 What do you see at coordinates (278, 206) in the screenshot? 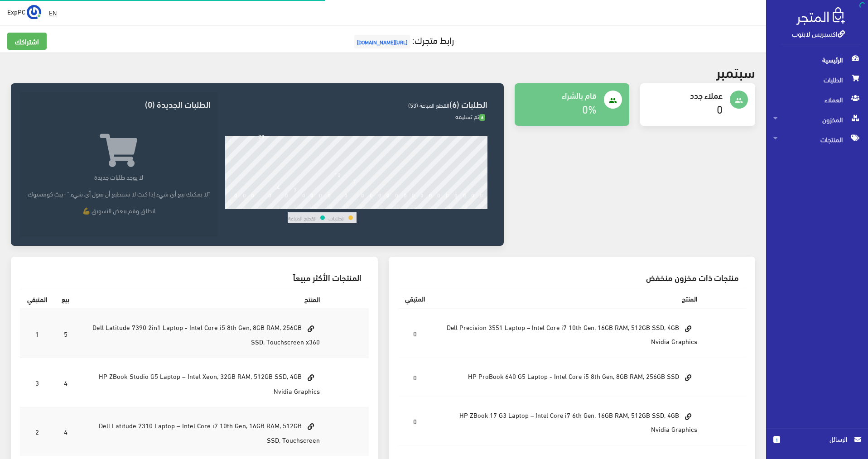
I see `div: 6` at bounding box center [278, 206].